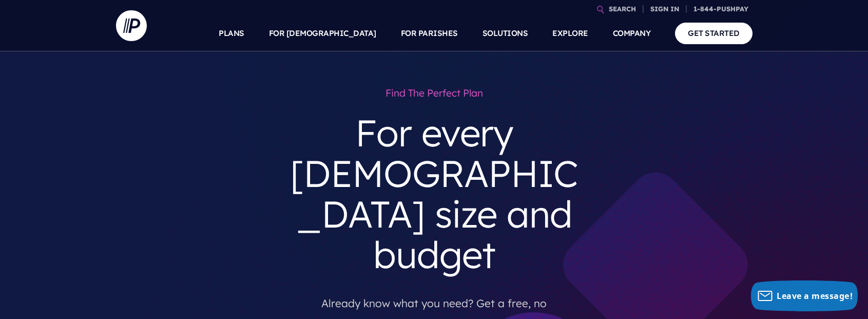  Describe the element at coordinates (434, 93) in the screenshot. I see `h1: Find the perfect plan` at that location.